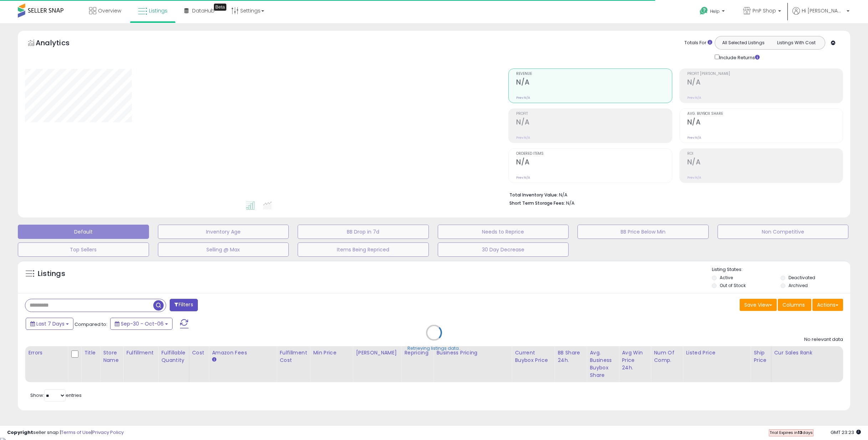 Image resolution: width=868 pixels, height=440 pixels. I want to click on button: Inventory Age, so click(224, 232).